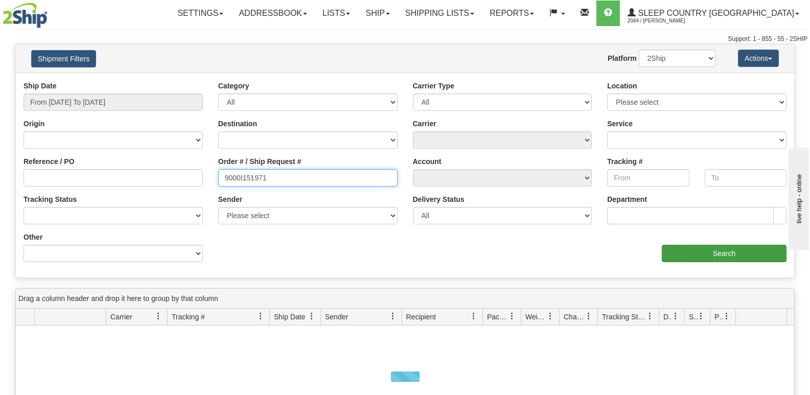 The width and height of the screenshot is (810, 395). Describe the element at coordinates (200, 13) in the screenshot. I see `a: Settings` at that location.